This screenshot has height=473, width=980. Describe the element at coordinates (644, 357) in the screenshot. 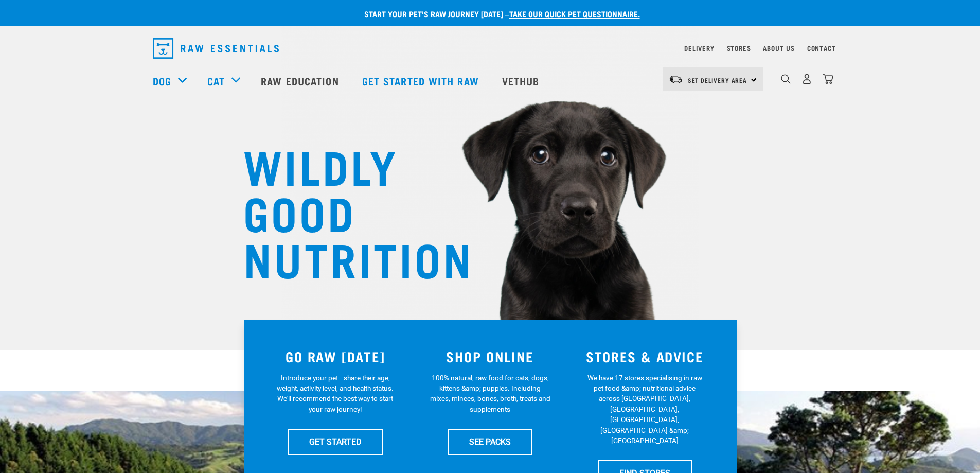

I see `h3: STORES & ADVICE` at that location.